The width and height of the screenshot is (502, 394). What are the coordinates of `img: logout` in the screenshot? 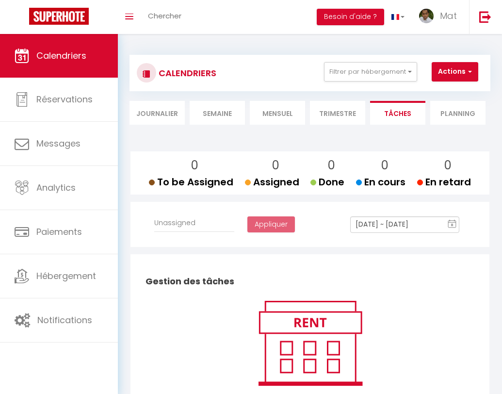 It's located at (485, 17).